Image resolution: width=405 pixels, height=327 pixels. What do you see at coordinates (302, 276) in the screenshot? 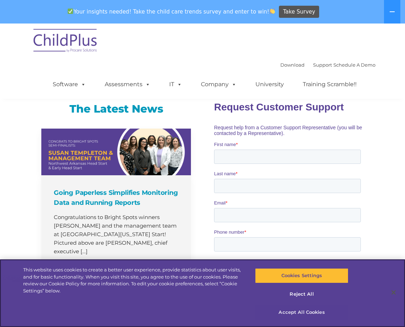
I see `button: Cookies Settings` at bounding box center [302, 276].